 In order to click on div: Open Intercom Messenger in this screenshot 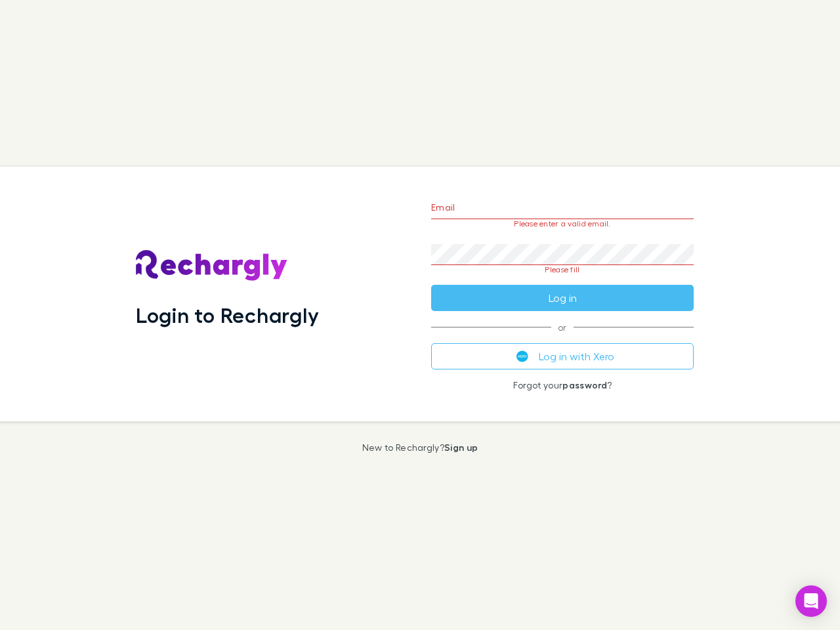, I will do `click(811, 601)`.